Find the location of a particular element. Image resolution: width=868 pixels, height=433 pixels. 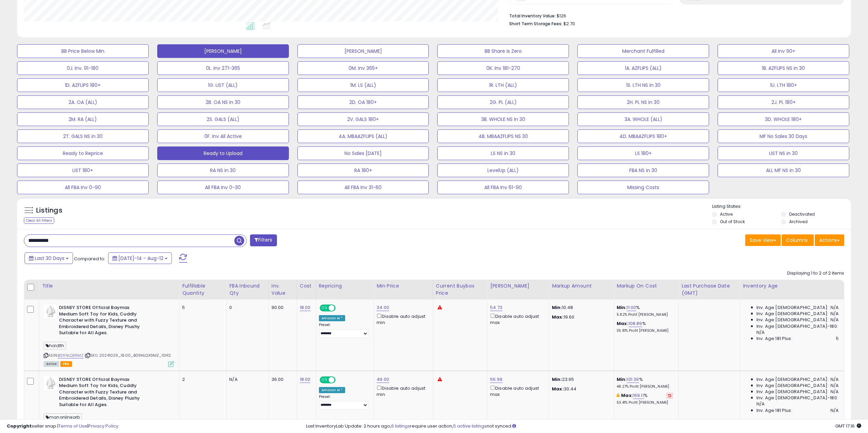

div: ASIN: is located at coordinates (109, 335).